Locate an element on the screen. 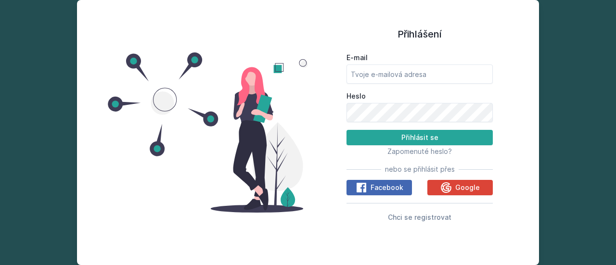  span: Facebook is located at coordinates (387, 188).